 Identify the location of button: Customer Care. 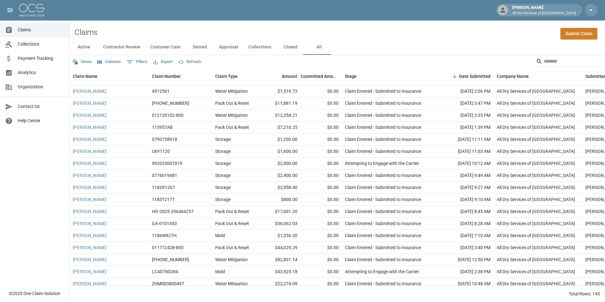
(165, 47).